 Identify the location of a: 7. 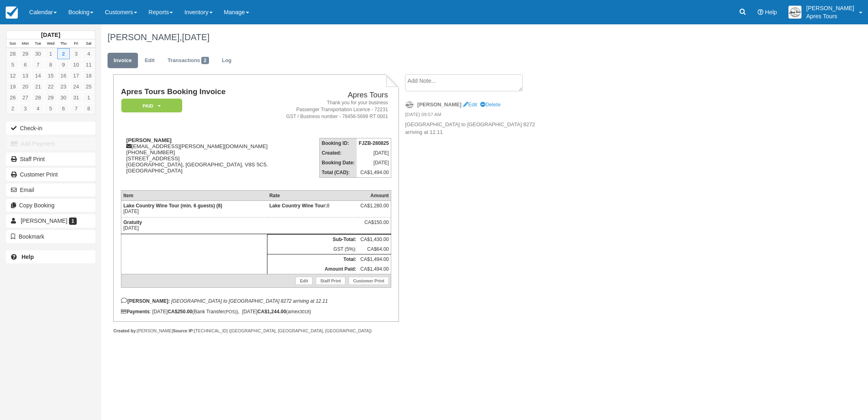
(76, 108).